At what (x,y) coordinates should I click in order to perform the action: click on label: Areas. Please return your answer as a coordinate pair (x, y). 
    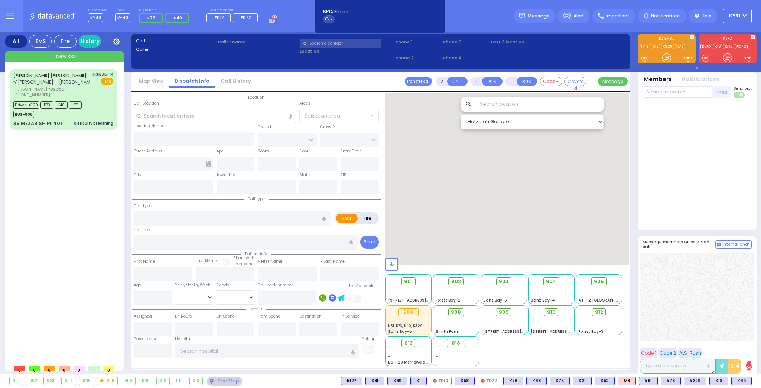
    Looking at the image, I should click on (305, 104).